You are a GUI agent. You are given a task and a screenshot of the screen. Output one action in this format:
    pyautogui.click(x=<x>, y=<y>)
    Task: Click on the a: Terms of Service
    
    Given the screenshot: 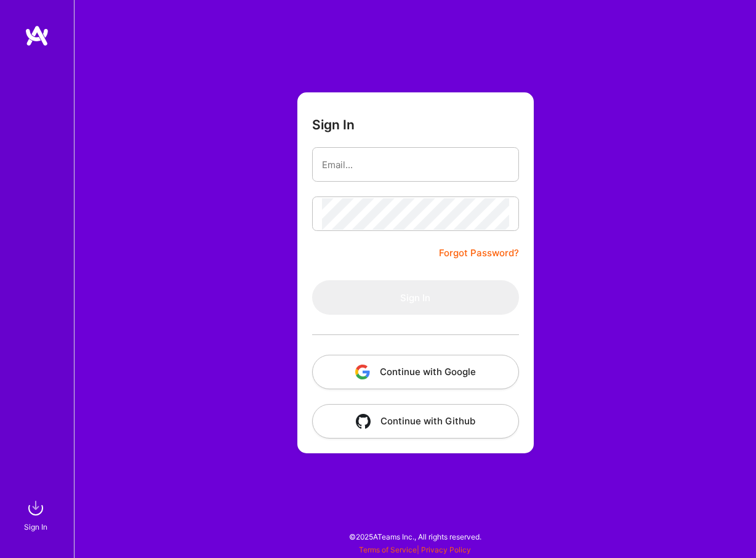 What is the action you would take?
    pyautogui.click(x=388, y=549)
    